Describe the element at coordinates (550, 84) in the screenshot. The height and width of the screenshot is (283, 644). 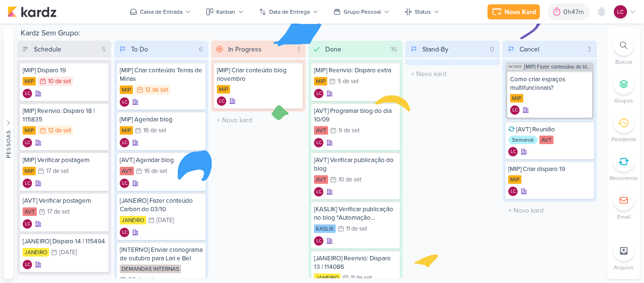
I see `div: Como criar espaços multifuncionais?` at that location.